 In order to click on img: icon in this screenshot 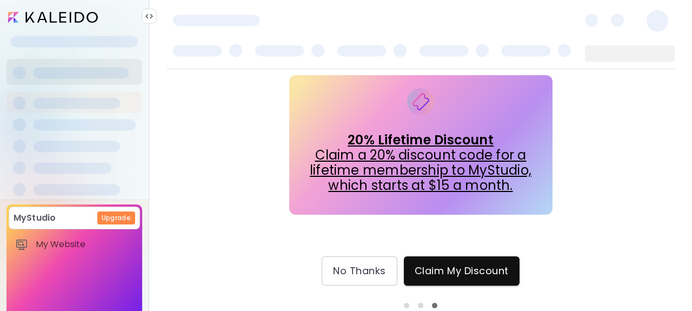, I will do `click(421, 101)`.